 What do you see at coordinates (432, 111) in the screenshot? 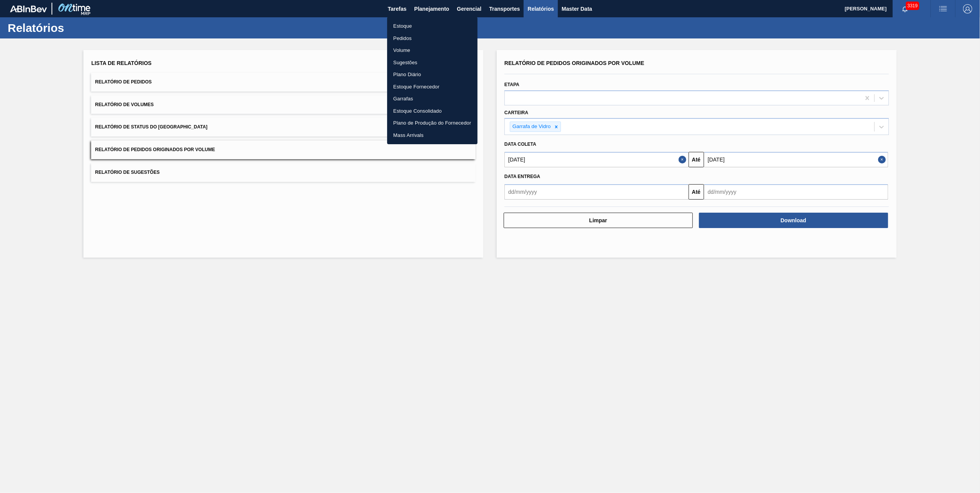
I see `li: Estoque Consolidado` at bounding box center [432, 111].